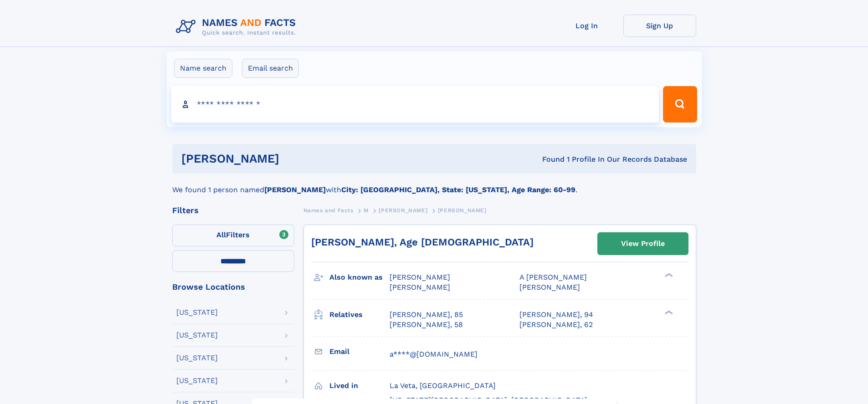 The height and width of the screenshot is (404, 868). I want to click on a: Log In, so click(587, 25).